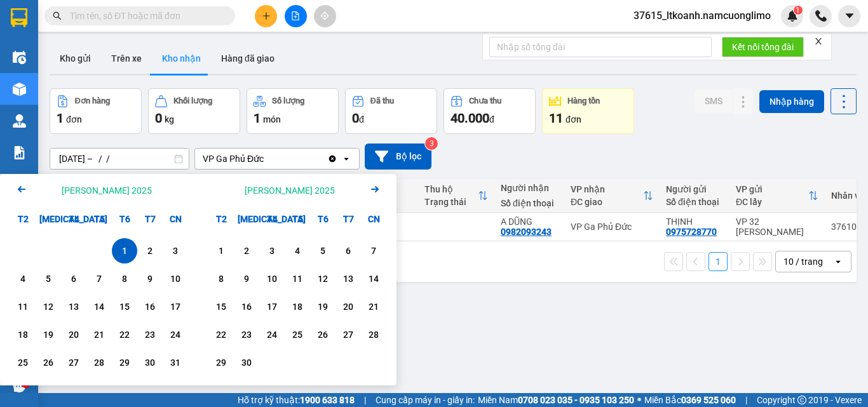 The image size is (868, 407). Describe the element at coordinates (221, 307) in the screenshot. I see `div: Choose Thứ Hai, tháng 09 15 2025. It's available.` at that location.